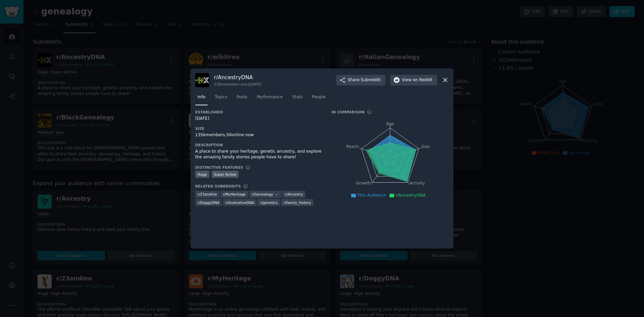 The width and height of the screenshot is (644, 317). I want to click on a: Info, so click(201, 98).